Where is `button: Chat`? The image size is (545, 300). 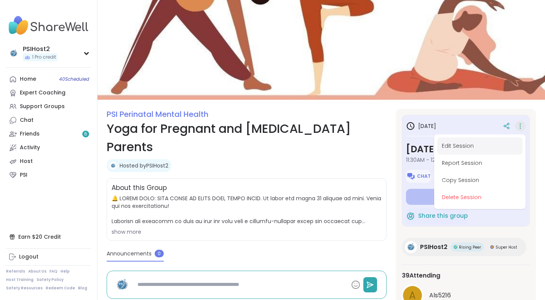
button: Chat is located at coordinates (419, 176).